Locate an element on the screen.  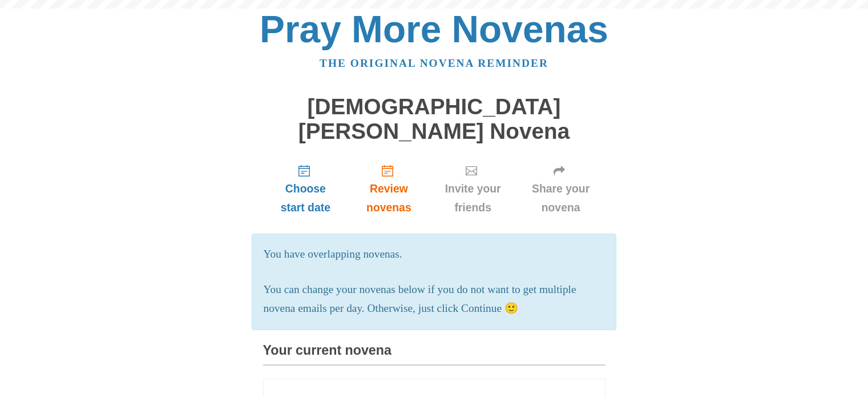
a: Share your novena is located at coordinates (561, 189).